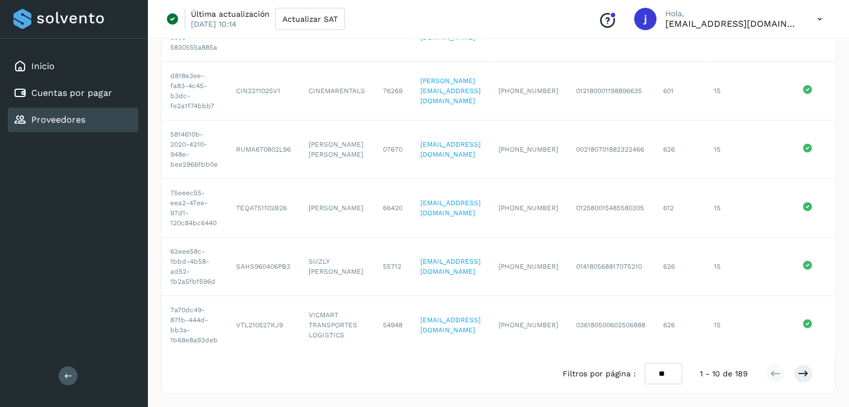 This screenshot has height=407, width=849. Describe the element at coordinates (58, 119) in the screenshot. I see `a: Proveedores` at that location.